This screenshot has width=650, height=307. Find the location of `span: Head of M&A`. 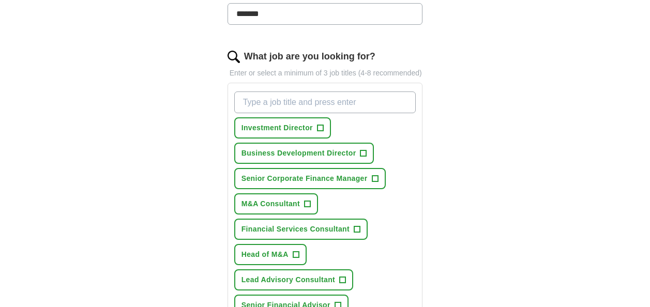

span: Head of M&A is located at coordinates (265, 255).